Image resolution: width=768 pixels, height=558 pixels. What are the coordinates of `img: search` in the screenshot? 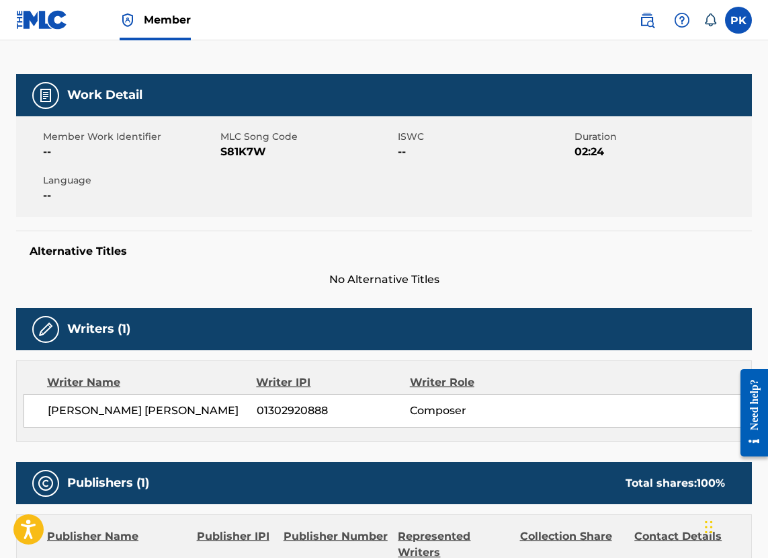 It's located at (647, 20).